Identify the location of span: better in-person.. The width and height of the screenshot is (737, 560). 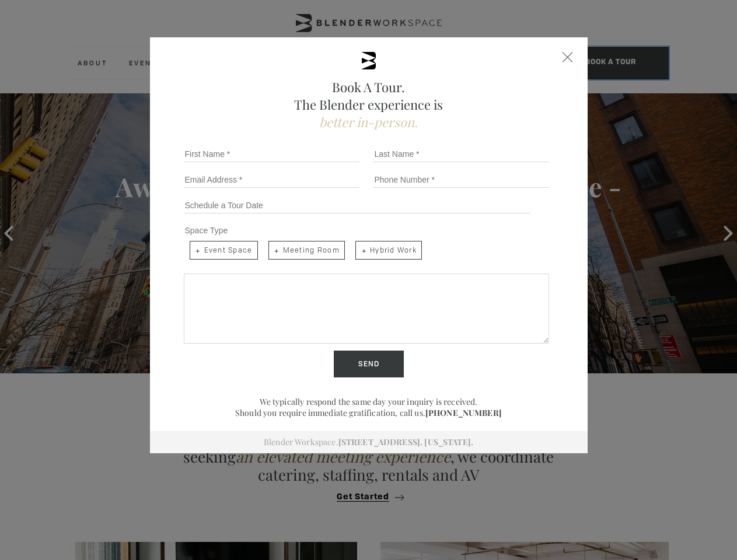
(368, 122).